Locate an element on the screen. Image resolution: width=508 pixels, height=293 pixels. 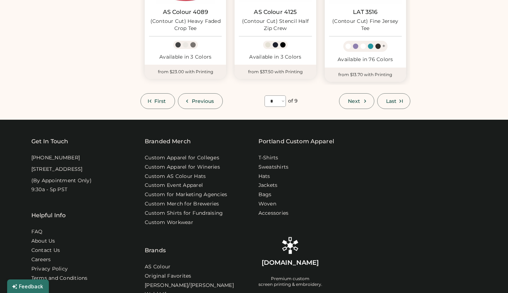
span: Next is located at coordinates (354, 101).